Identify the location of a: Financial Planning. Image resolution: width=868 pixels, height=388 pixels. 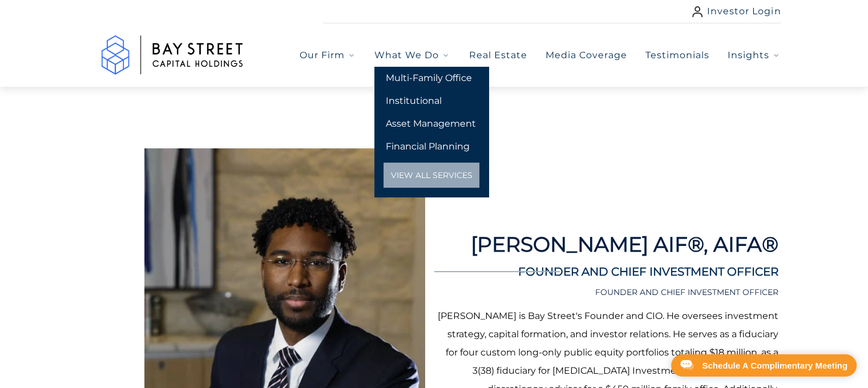
(432, 146).